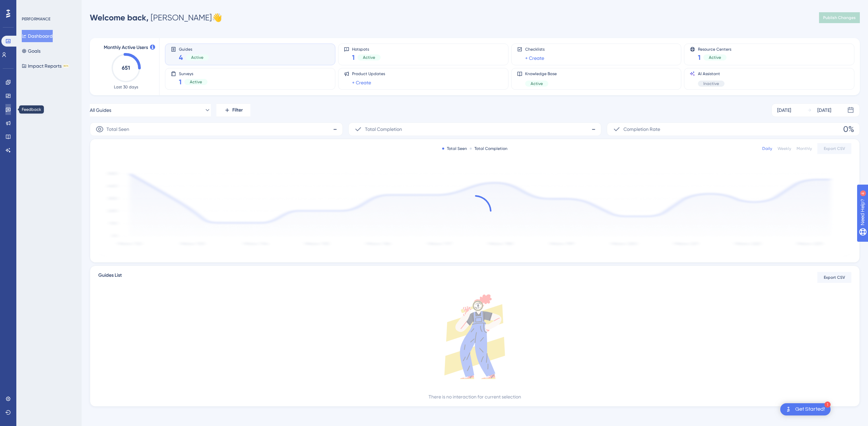  I want to click on button: Goals, so click(30, 51).